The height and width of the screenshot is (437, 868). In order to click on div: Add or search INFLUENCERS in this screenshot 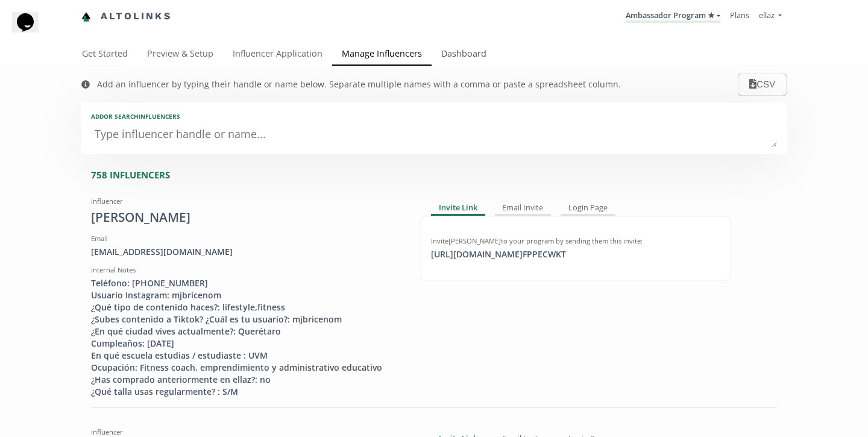, I will do `click(434, 116)`.